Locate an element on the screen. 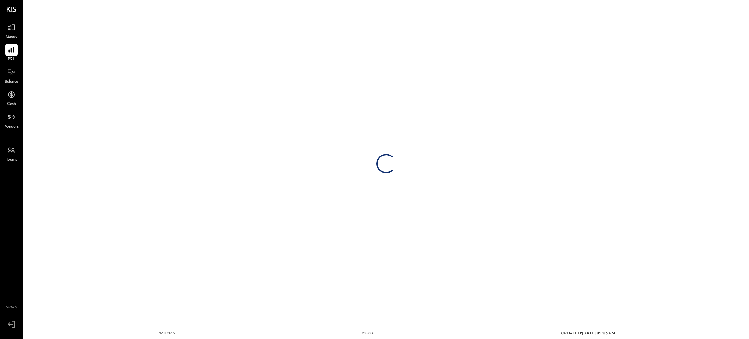 The height and width of the screenshot is (339, 749). div: v 4.34.0 is located at coordinates (368, 333).